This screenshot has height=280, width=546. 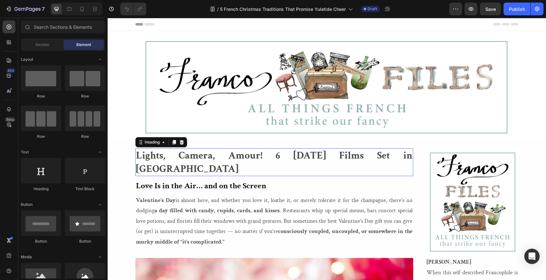 What do you see at coordinates (532, 256) in the screenshot?
I see `div: Open Intercom Messenger` at bounding box center [532, 256].